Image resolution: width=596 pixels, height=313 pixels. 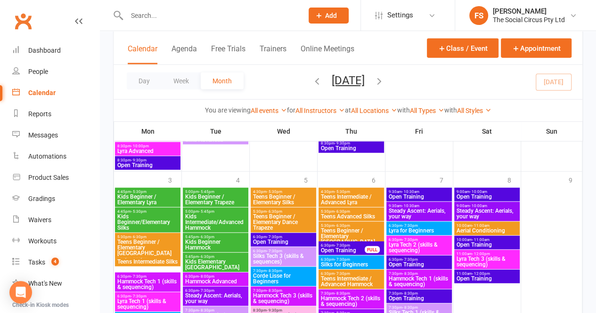 I want to click on span: 5:00pm, so click(x=215, y=192).